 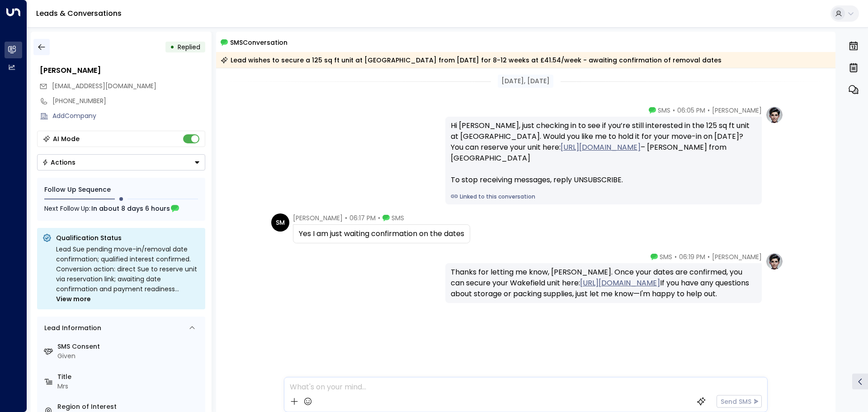 What do you see at coordinates (692, 257) in the screenshot?
I see `span: 06:19 PM` at bounding box center [692, 257].